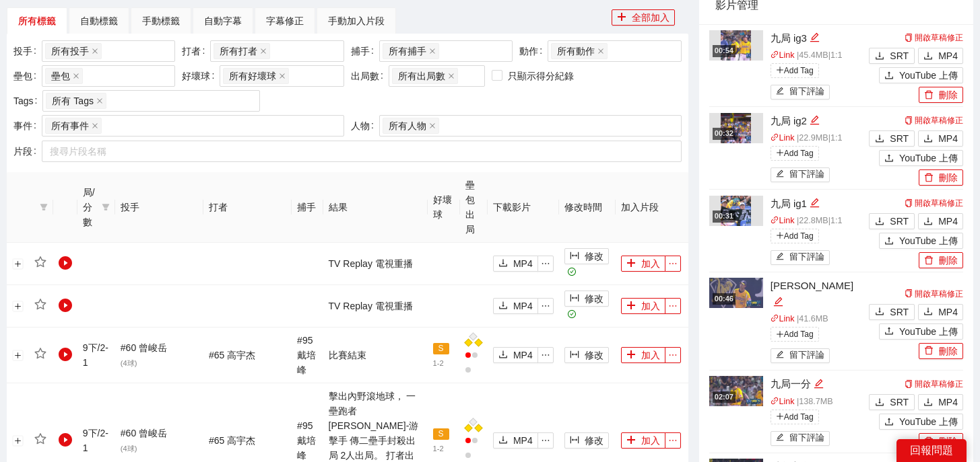  What do you see at coordinates (643, 263) in the screenshot?
I see `button: plus加入` at bounding box center [643, 263].